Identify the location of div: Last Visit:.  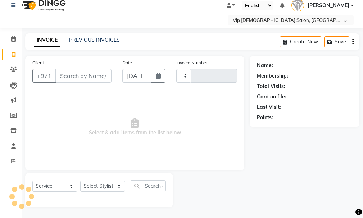
(269, 107).